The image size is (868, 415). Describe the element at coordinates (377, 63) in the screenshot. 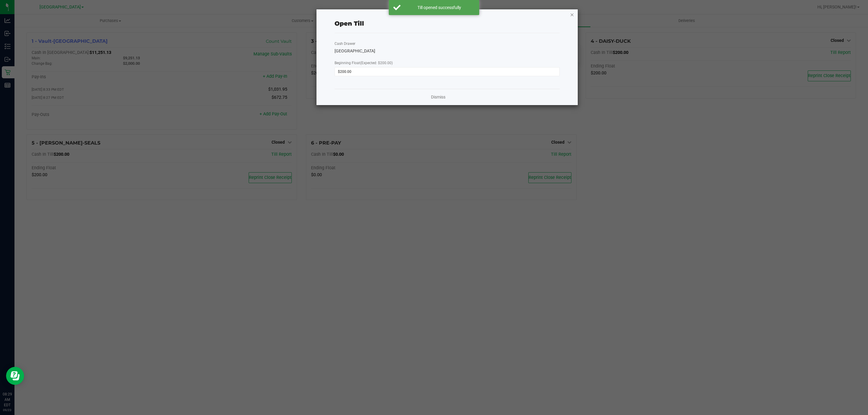

I see `span: (Expected: $200.00)` at that location.